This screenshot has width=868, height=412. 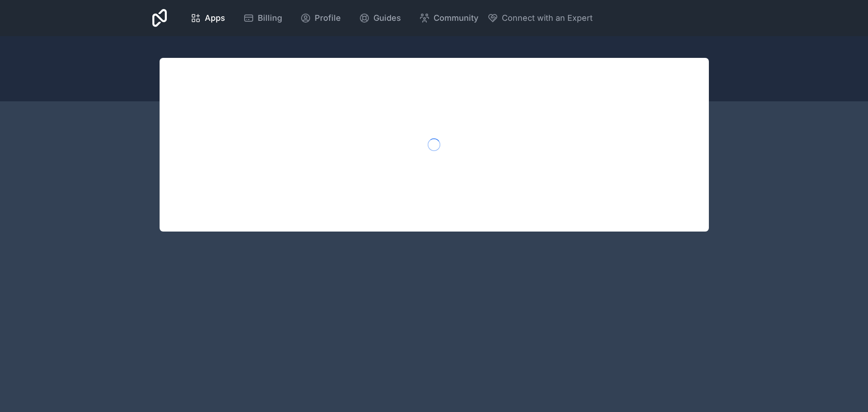 What do you see at coordinates (328, 18) in the screenshot?
I see `span: Profile` at bounding box center [328, 18].